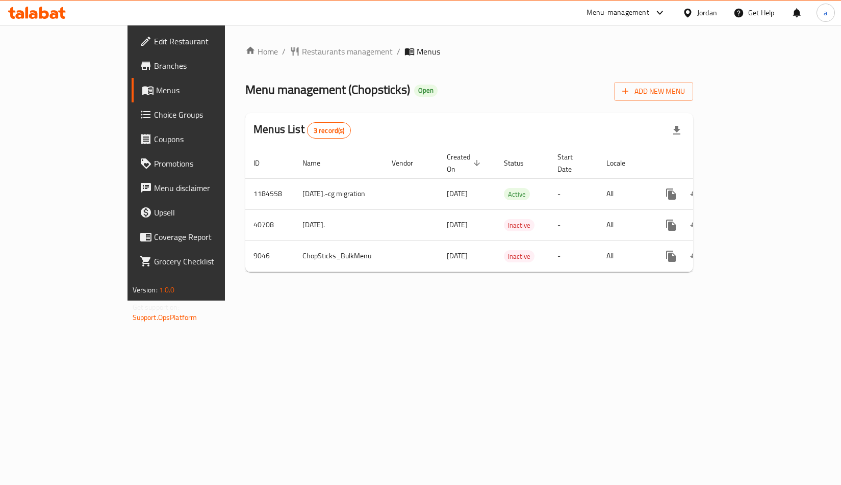 This screenshot has width=841, height=485. What do you see at coordinates (145, 290) in the screenshot?
I see `span: Version:` at bounding box center [145, 290].